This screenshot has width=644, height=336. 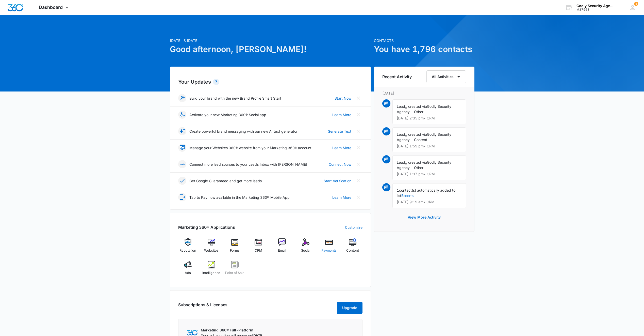 What do you see at coordinates (203, 307) in the screenshot?
I see `h2: Subscriptions & Licenses` at bounding box center [203, 307].